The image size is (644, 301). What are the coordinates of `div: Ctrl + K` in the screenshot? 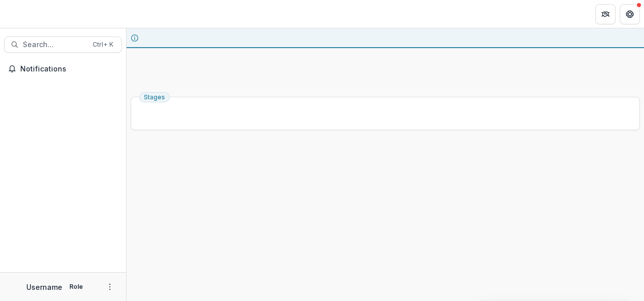 It's located at (103, 44).